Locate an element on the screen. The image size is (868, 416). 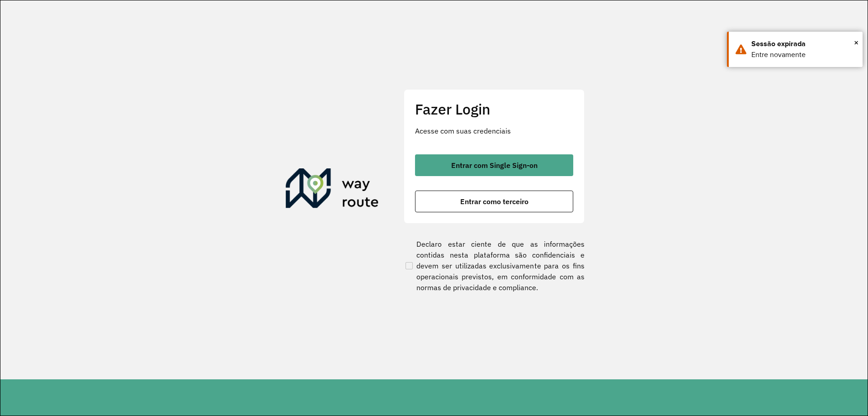
div: Sessão expirada is located at coordinates (804, 44).